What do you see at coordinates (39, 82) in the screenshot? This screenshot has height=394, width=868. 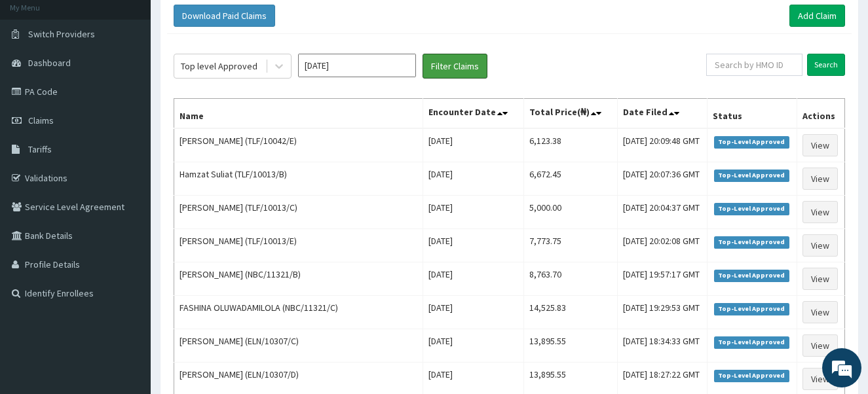 I see `img: d_794563401_company_1708531726252_794563401` at bounding box center [39, 82].